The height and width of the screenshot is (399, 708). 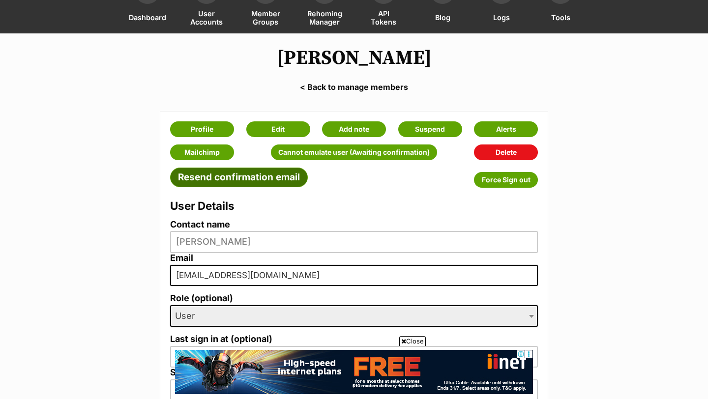 I want to click on a: Add note, so click(x=354, y=129).